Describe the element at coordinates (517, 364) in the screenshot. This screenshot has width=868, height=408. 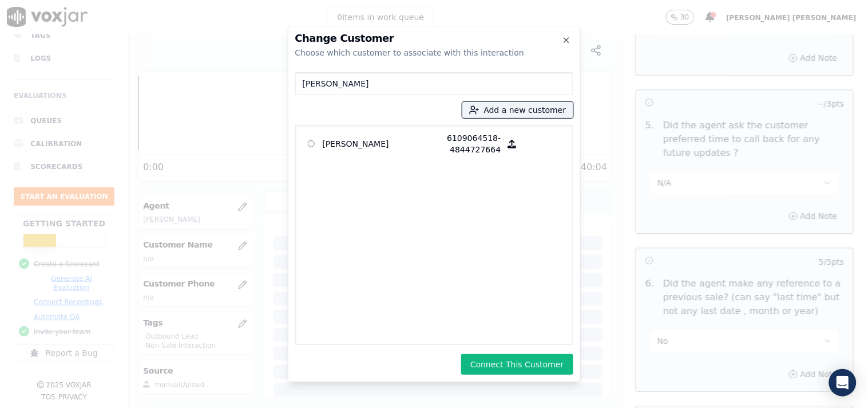
I see `button: Connect This Customer` at that location.